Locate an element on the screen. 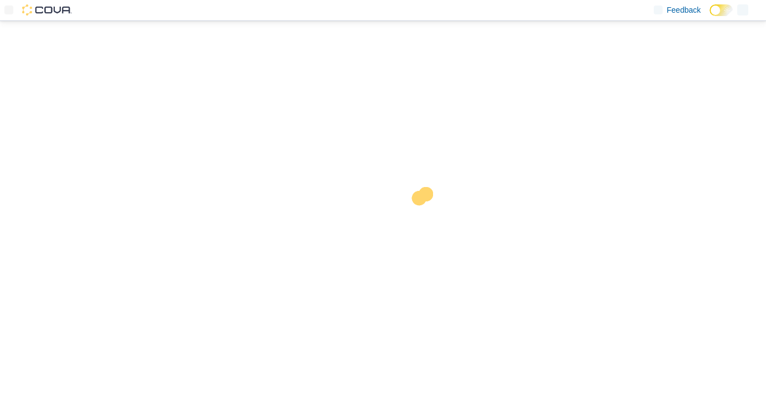 The height and width of the screenshot is (415, 766). span: Feedback is located at coordinates (684, 10).